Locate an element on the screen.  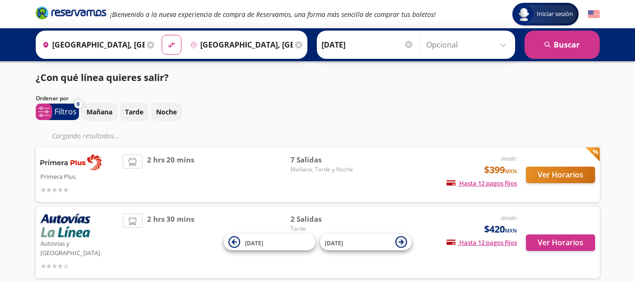
p: Ordenar por is located at coordinates (52, 98).